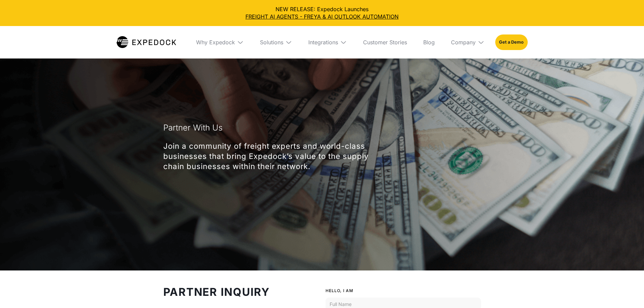  I want to click on a: FREIGHT AI AGENTS - FREYA & AI OUTLOOK AUTOMATION, so click(322, 16).